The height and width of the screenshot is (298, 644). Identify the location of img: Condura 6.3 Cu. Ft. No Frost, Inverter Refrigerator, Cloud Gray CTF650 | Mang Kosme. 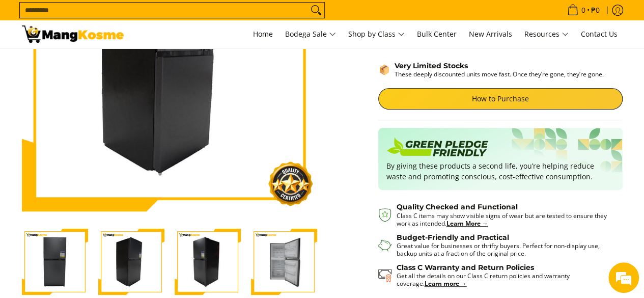
(73, 34).